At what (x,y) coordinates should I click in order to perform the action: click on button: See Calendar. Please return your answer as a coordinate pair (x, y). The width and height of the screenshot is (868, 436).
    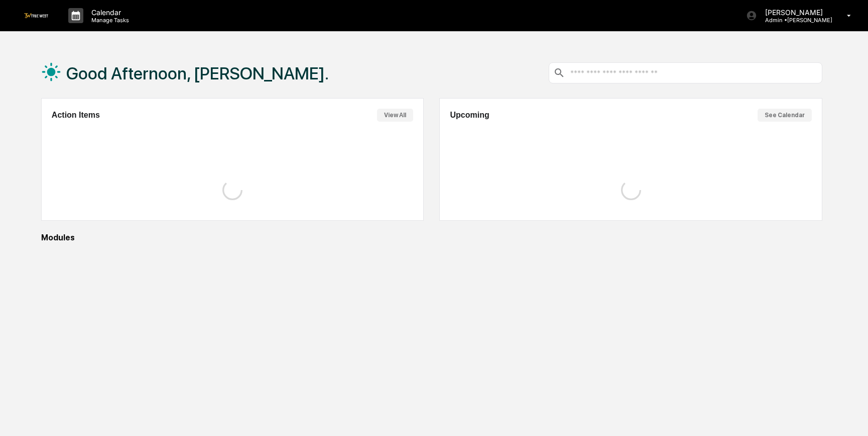
    Looking at the image, I should click on (785, 115).